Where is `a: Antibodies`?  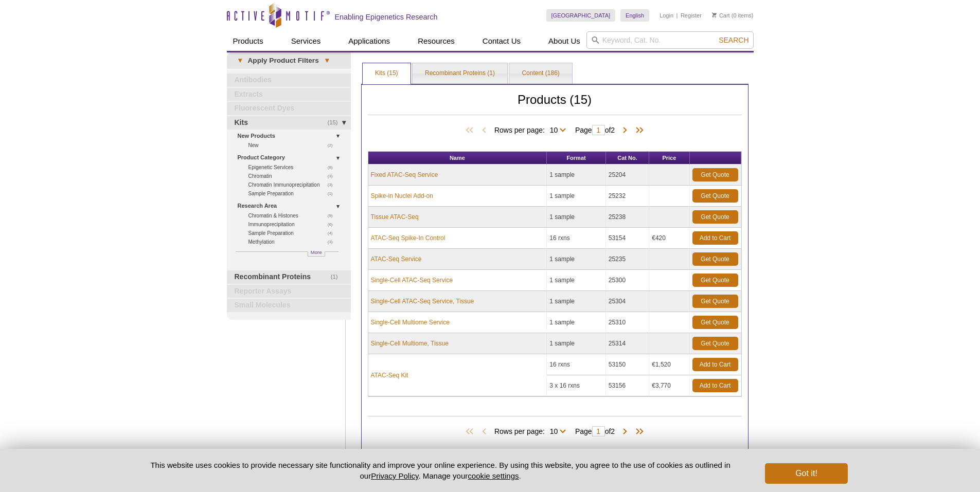
a: Antibodies is located at coordinates (289, 80).